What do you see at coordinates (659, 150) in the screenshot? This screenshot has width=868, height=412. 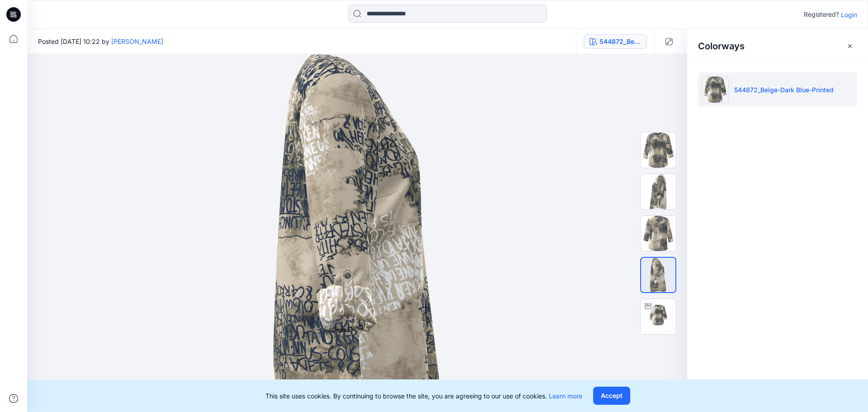 I see `img: Front38` at bounding box center [659, 150].